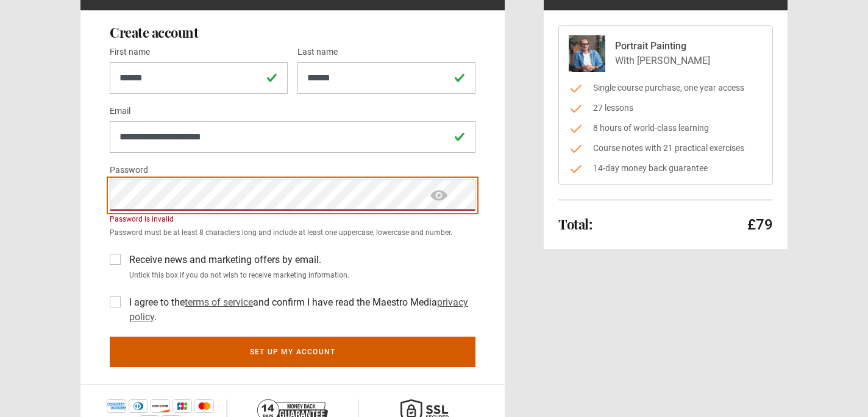  What do you see at coordinates (300, 310) in the screenshot?
I see `label: I agree to the and confirm I have read the Maestro Media .` at bounding box center [300, 310].